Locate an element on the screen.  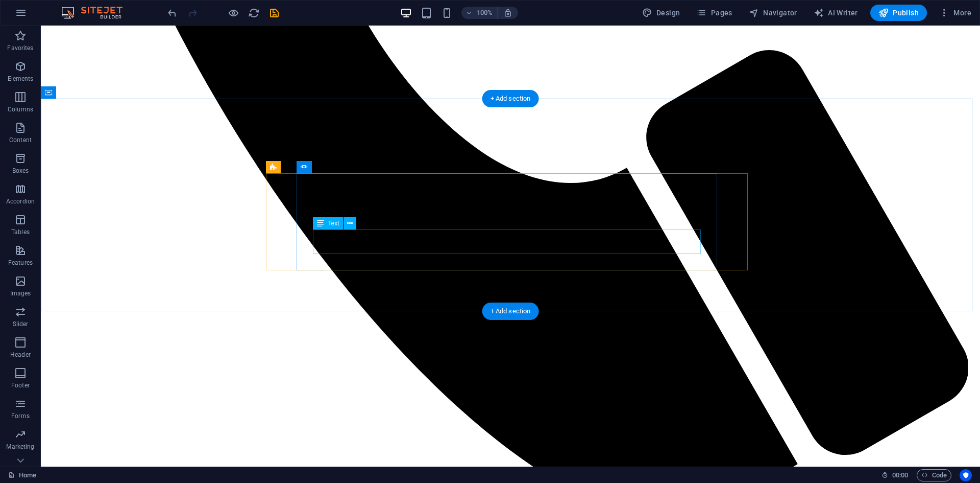
span: Design is located at coordinates (661, 13).